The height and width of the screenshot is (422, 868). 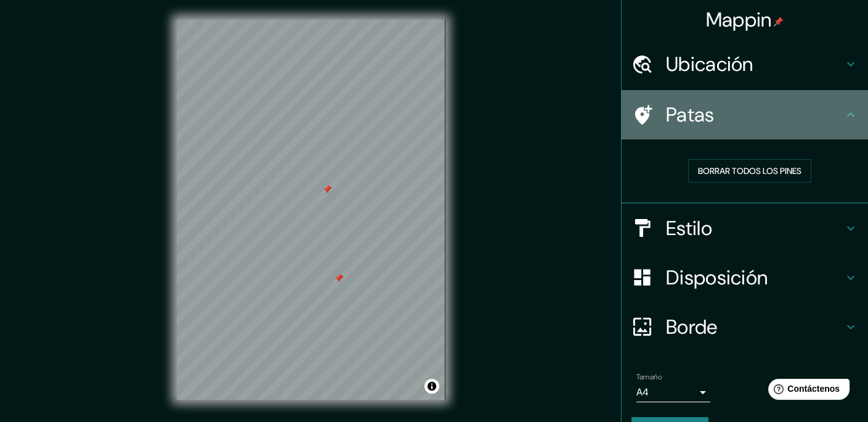 What do you see at coordinates (744, 277) in the screenshot?
I see `div: Disposición` at bounding box center [744, 277].